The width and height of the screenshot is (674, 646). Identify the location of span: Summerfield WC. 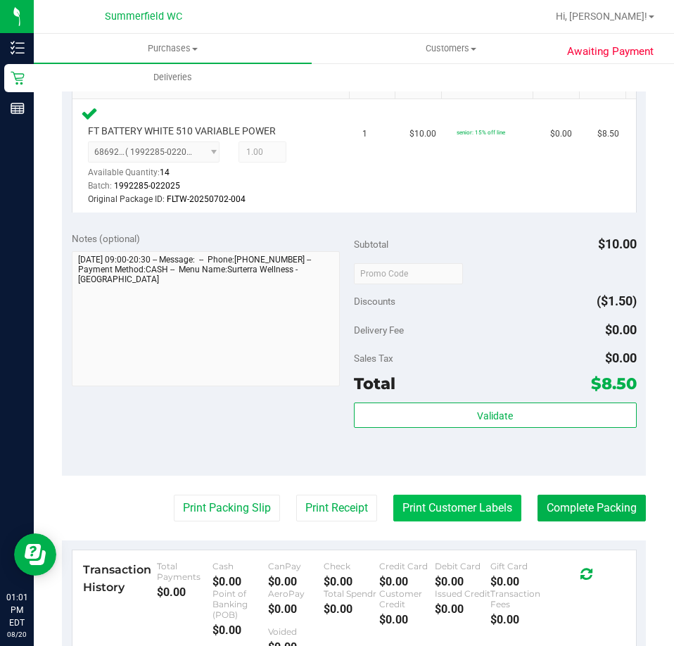
(143, 16).